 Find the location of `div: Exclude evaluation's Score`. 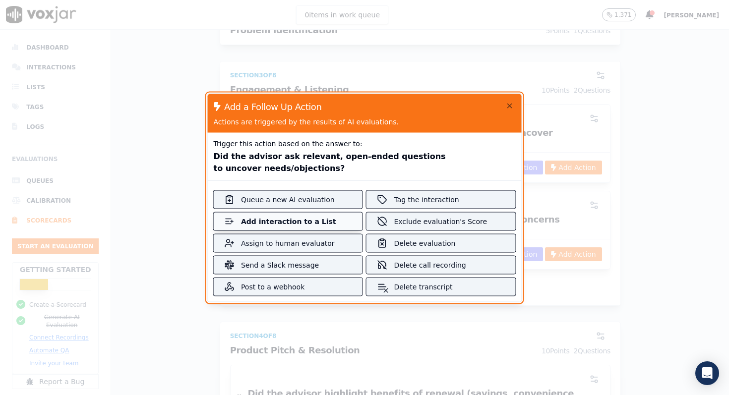

div: Exclude evaluation's Score is located at coordinates (441, 221).